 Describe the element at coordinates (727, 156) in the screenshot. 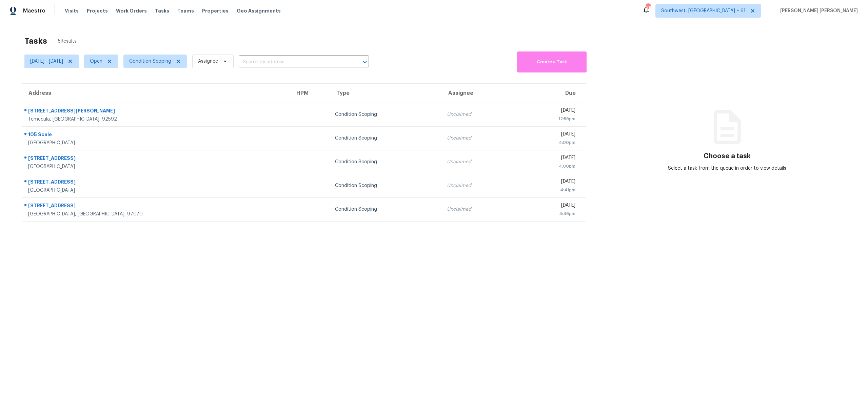

I see `h3: Choose a task` at that location.